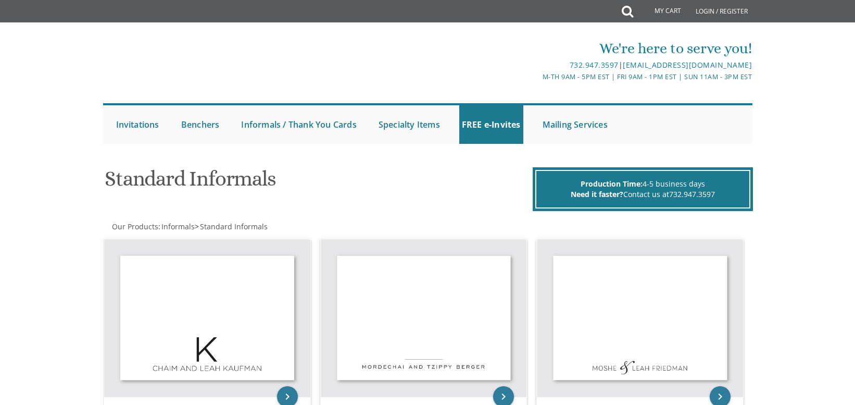  Describe the element at coordinates (178, 226) in the screenshot. I see `a: Informals` at that location.